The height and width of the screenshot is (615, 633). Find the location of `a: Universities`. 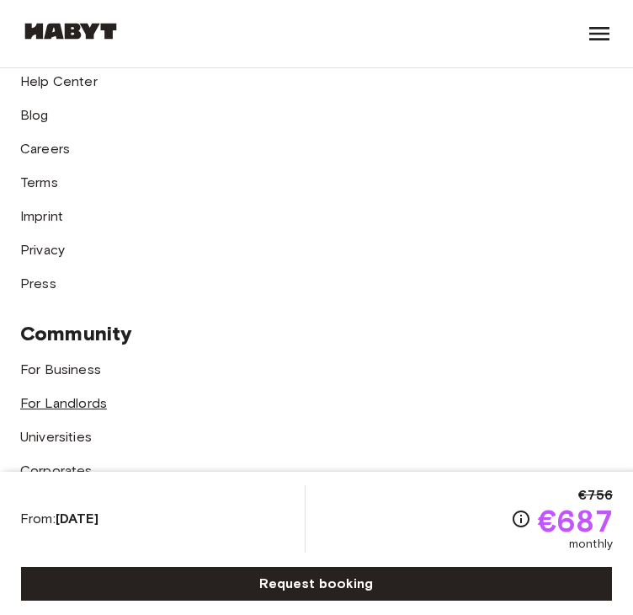

a: Universities is located at coordinates (56, 436).